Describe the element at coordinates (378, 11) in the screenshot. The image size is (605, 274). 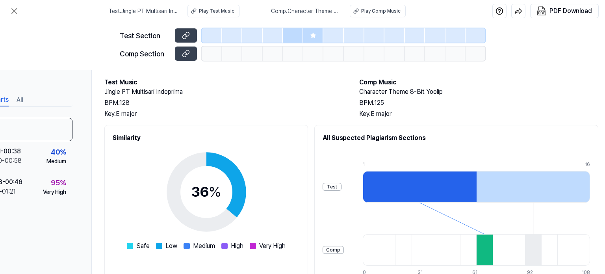
I see `a: Play Comp Music` at that location.